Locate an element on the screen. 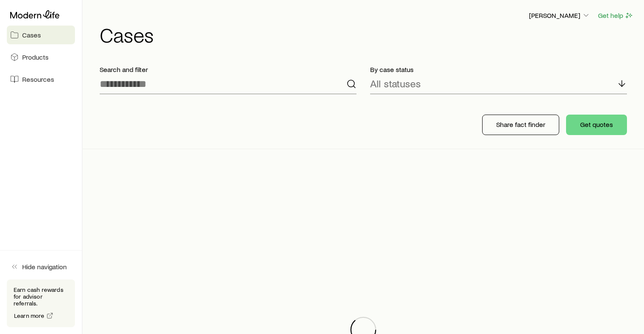  p: All statuses is located at coordinates (395, 83).